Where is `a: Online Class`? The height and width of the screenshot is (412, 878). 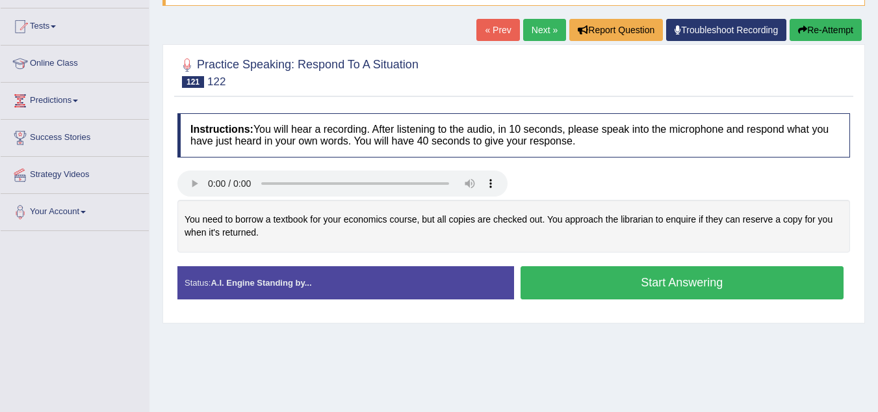
a: Online Class is located at coordinates (75, 62).